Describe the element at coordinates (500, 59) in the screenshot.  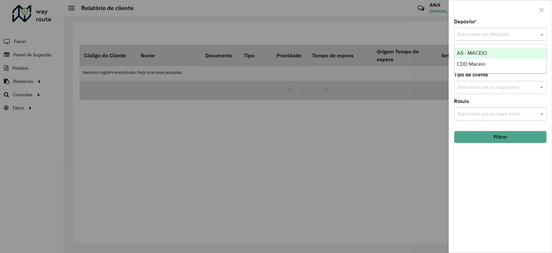
I see `ng-dropdown-panel: Options list` at that location.